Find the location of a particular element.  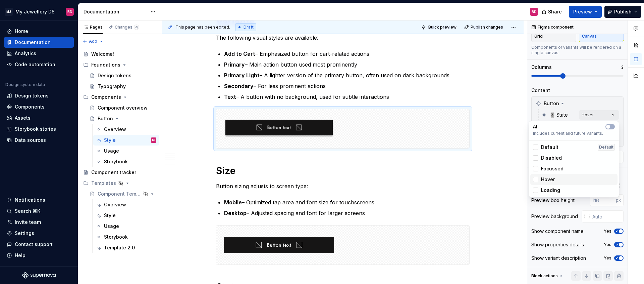

span: Includes current and future variants. is located at coordinates (574, 133).